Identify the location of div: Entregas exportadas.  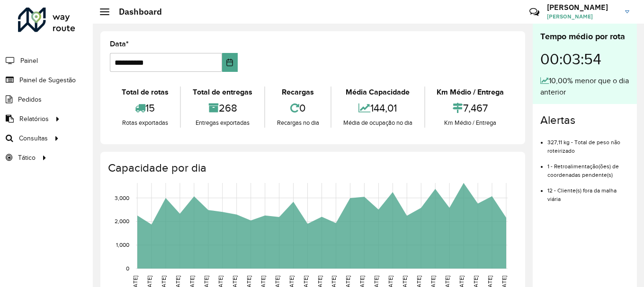
(222, 123).